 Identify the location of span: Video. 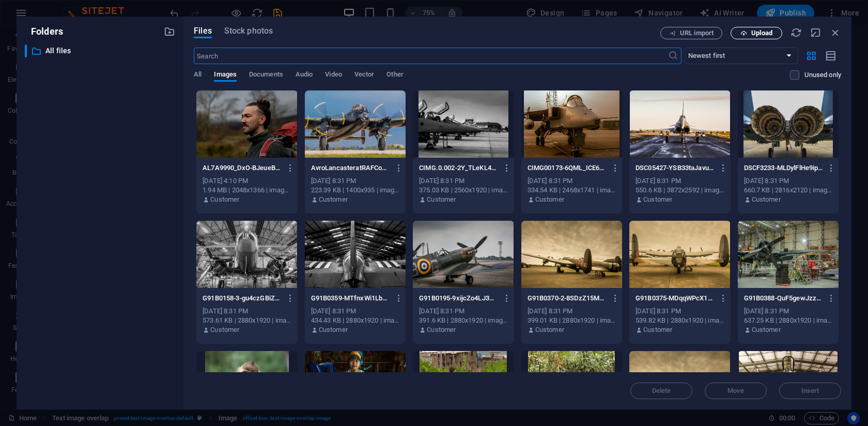
(333, 76).